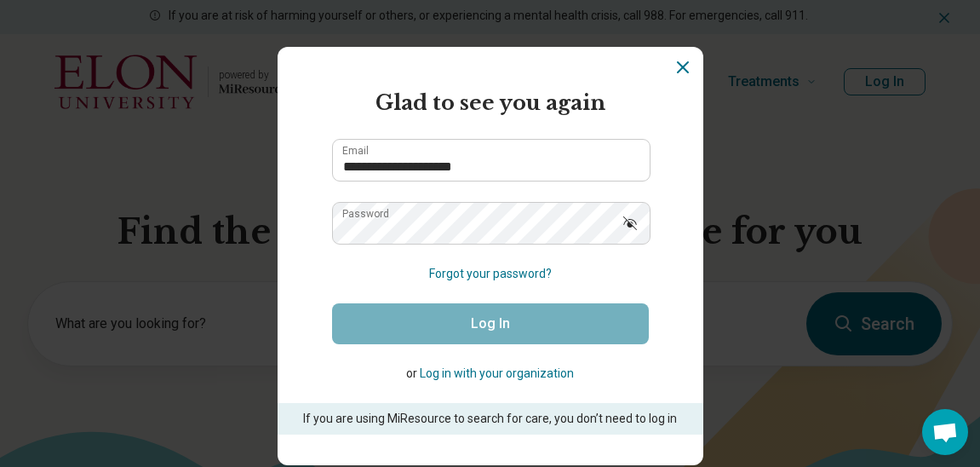 The width and height of the screenshot is (980, 467). I want to click on h2: Glad to see you again, so click(490, 103).